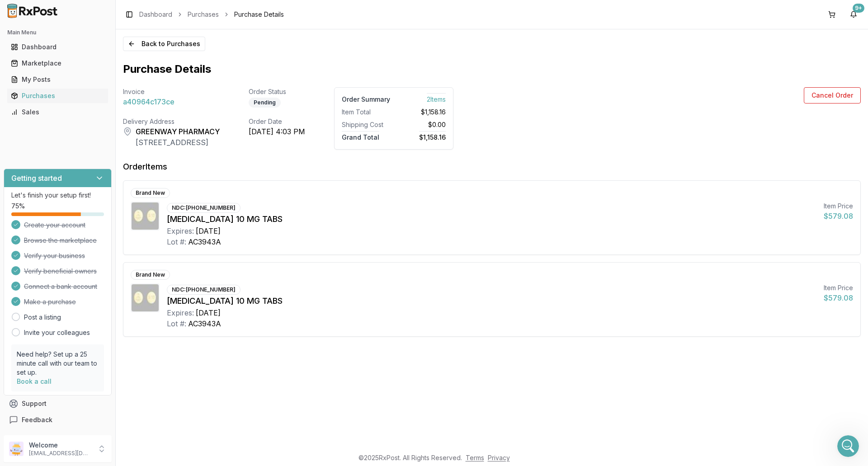 Image resolution: width=868 pixels, height=466 pixels. Describe the element at coordinates (366, 125) in the screenshot. I see `div: Shipping Cost` at that location.